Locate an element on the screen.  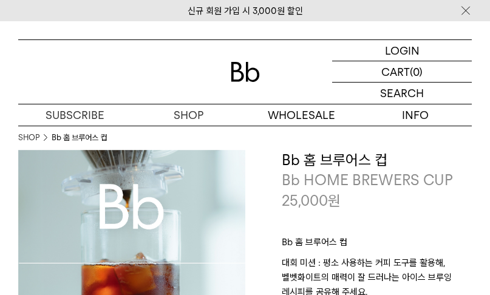
a: CART (0) is located at coordinates (402, 72).